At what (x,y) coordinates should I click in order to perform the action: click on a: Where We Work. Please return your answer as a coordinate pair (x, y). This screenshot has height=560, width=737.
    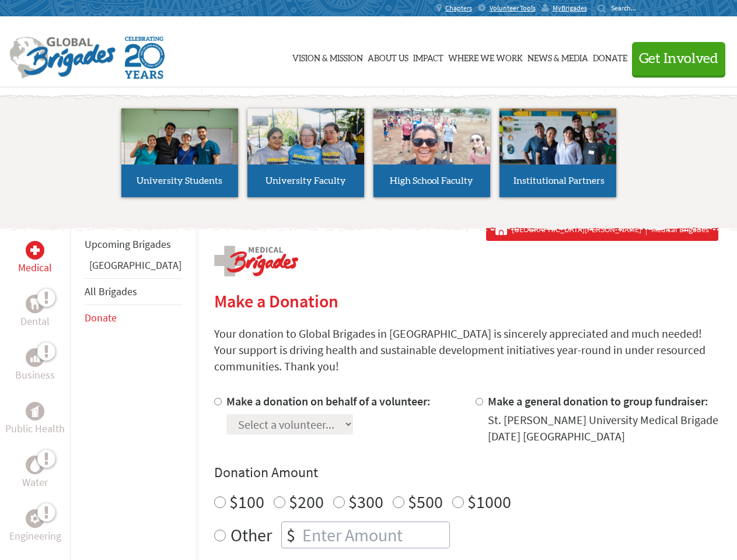
    Looking at the image, I should click on (485, 56).